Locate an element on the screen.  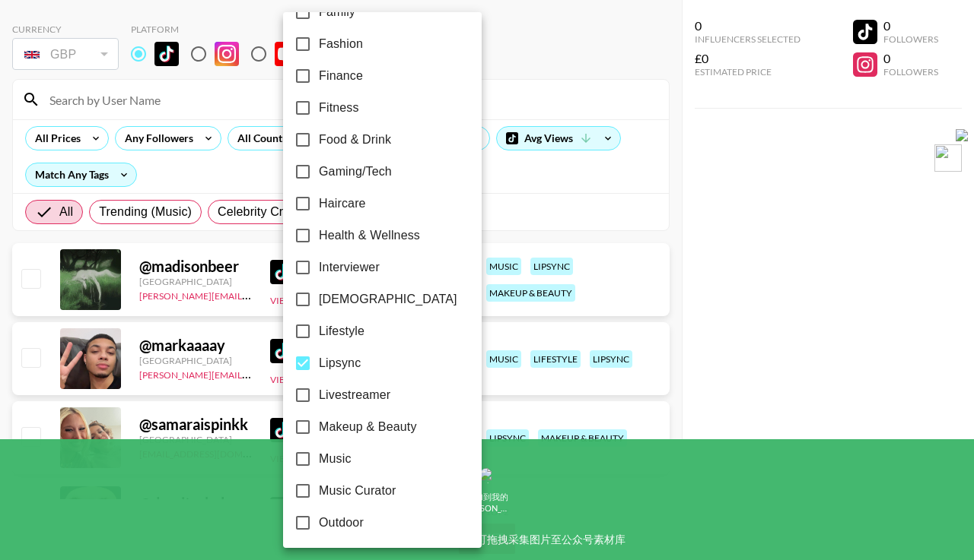
span: Outdoor is located at coordinates (341, 523).